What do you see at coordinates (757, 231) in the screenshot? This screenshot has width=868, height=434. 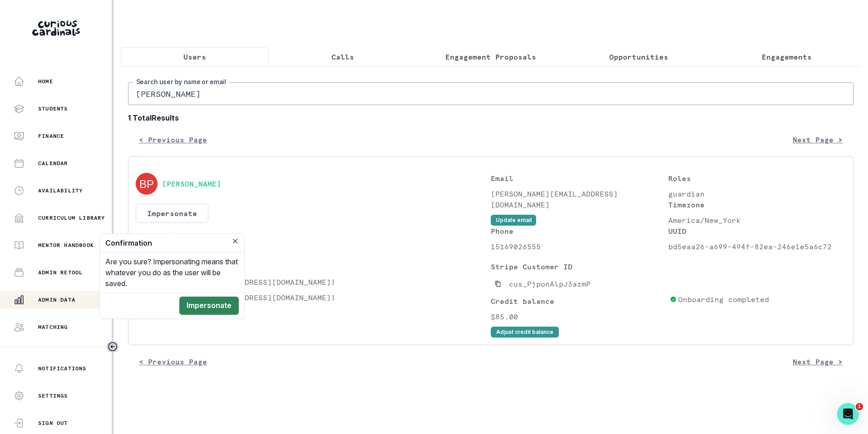 I see `p: UUID` at bounding box center [757, 231].